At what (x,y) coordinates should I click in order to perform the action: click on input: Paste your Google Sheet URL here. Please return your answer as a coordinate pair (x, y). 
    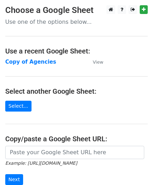
    Looking at the image, I should click on (75, 153).